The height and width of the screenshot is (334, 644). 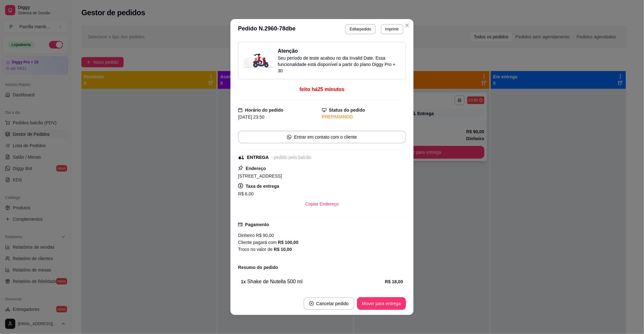 What do you see at coordinates (289, 137) in the screenshot?
I see `span: whats-app` at bounding box center [289, 137].